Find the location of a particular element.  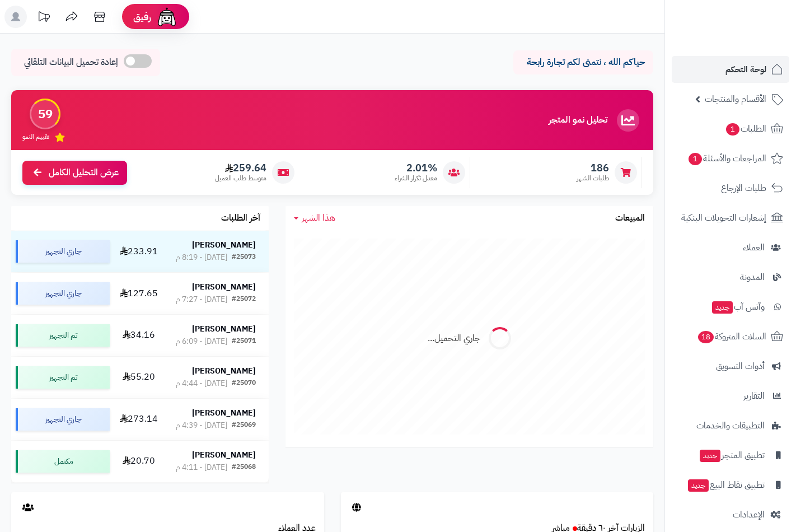

a: إشعارات التحويلات البنكية is located at coordinates (731, 218).